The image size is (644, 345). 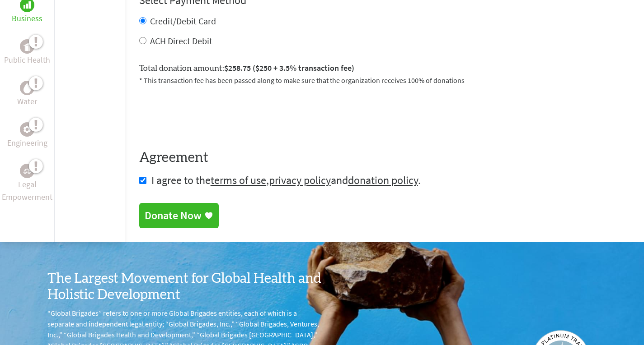 What do you see at coordinates (27, 130) in the screenshot?
I see `div: Engineering` at bounding box center [27, 130].